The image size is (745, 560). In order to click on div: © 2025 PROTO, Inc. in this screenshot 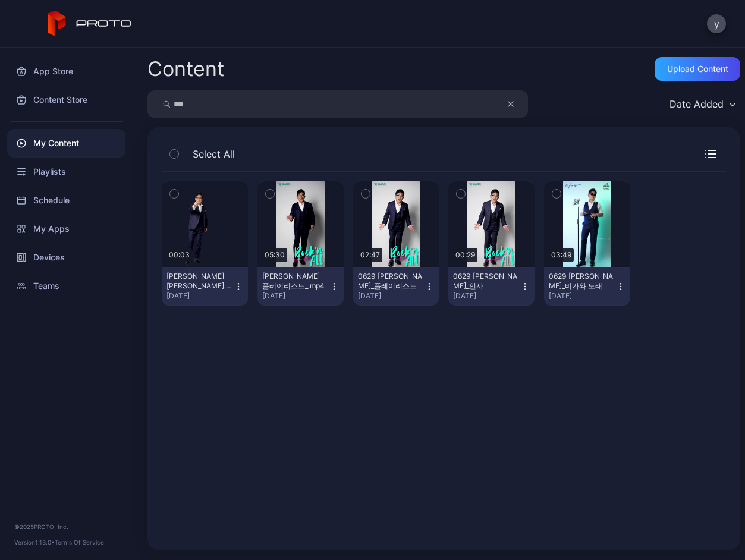, I will do `click(66, 527)`.